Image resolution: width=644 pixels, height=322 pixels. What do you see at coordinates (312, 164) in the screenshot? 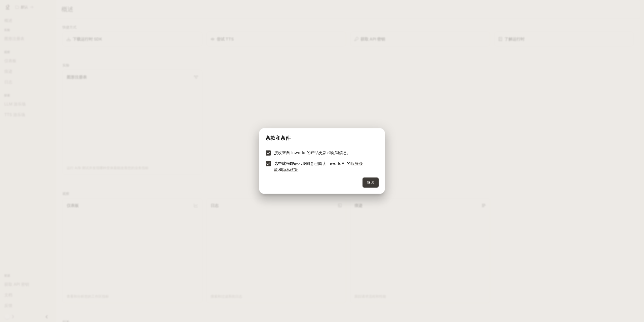
I see `font: 选中此框即表示我同意已阅读 InworldAI 的` at bounding box center [312, 164].